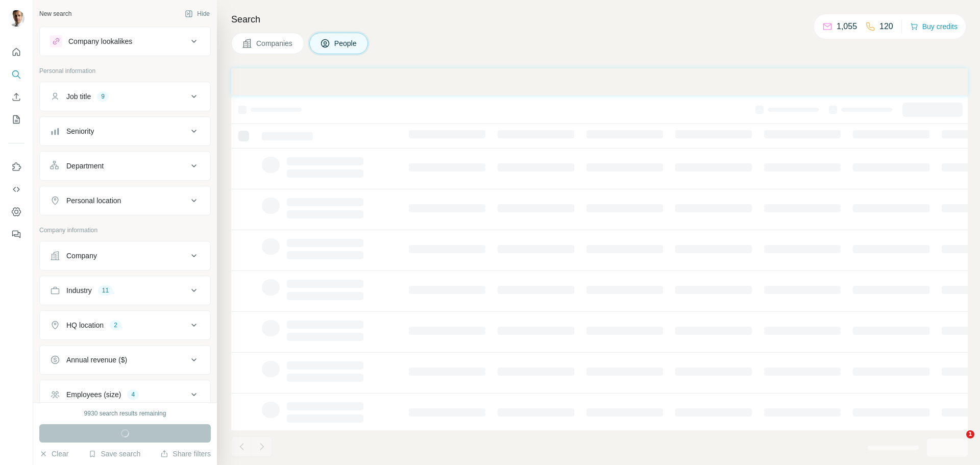  Describe the element at coordinates (105, 290) in the screenshot. I see `div: 11` at that location.